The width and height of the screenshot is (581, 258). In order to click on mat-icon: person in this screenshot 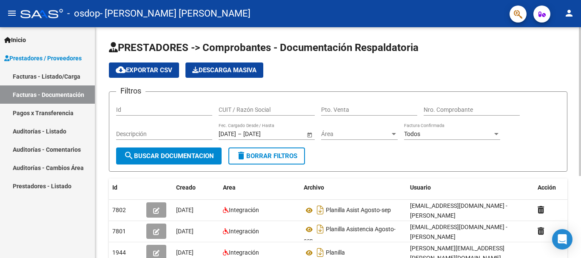, I will do `click(569, 13)`.